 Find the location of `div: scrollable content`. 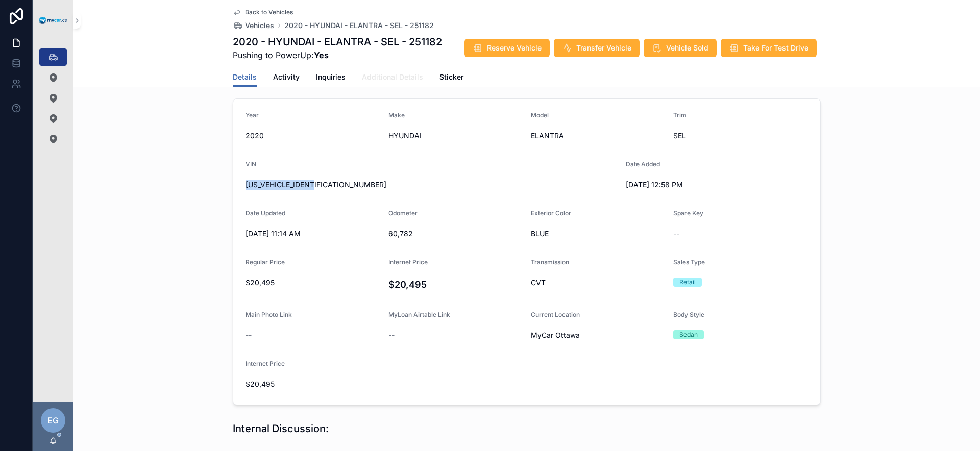

div: scrollable content is located at coordinates (53, 101).